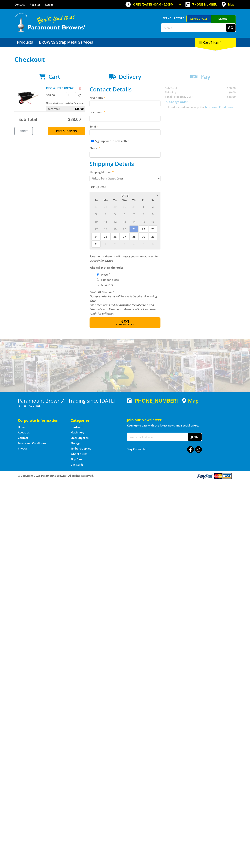 This screenshot has height=868, width=250. Describe the element at coordinates (77, 464) in the screenshot. I see `a: Go to the Gift Cards page` at that location.